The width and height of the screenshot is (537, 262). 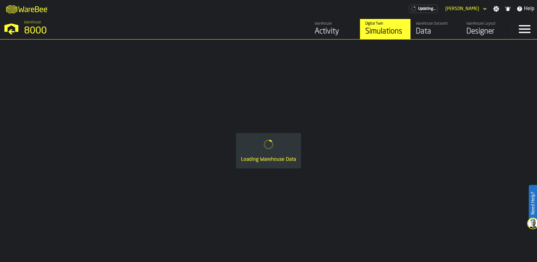 What do you see at coordinates (496, 9) in the screenshot?
I see `label: button-toggle-Settings` at bounding box center [496, 9].